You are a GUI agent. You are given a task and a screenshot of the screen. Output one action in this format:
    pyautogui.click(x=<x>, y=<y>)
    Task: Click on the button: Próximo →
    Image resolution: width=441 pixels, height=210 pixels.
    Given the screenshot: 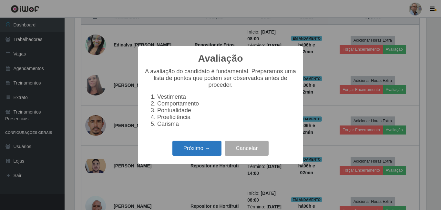 What is the action you would take?
    pyautogui.click(x=197, y=148)
    